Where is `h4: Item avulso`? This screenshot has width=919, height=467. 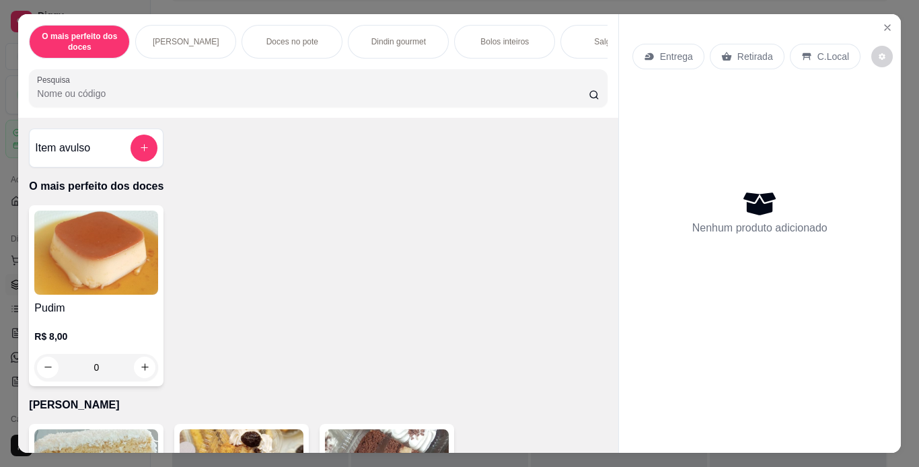 h4: Item avulso is located at coordinates (63, 148).